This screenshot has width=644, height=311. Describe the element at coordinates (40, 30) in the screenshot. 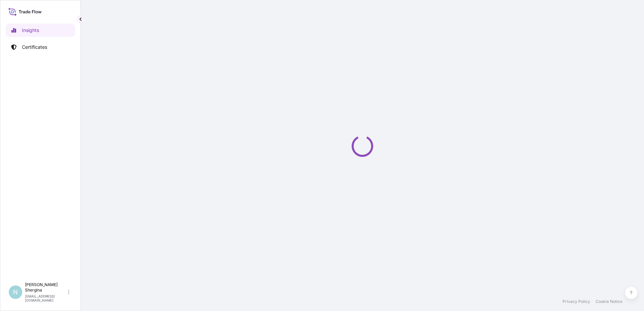

I see `a: Insights` at that location.